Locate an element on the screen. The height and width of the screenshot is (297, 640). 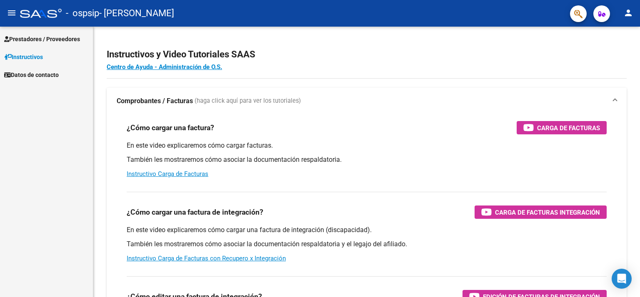
strong: Comprobantes / Facturas is located at coordinates (155, 101).